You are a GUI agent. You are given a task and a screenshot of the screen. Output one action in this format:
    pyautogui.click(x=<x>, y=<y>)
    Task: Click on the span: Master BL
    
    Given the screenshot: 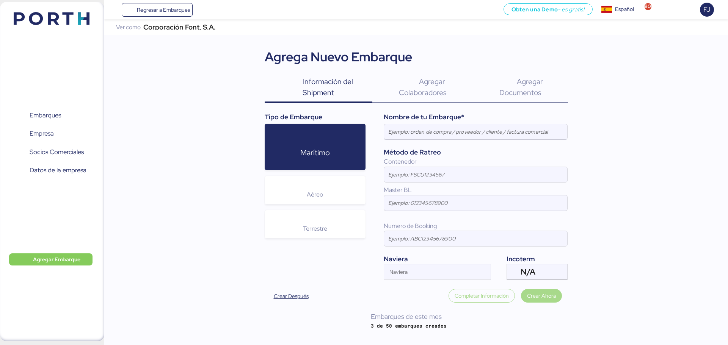 What is the action you would take?
    pyautogui.click(x=398, y=190)
    